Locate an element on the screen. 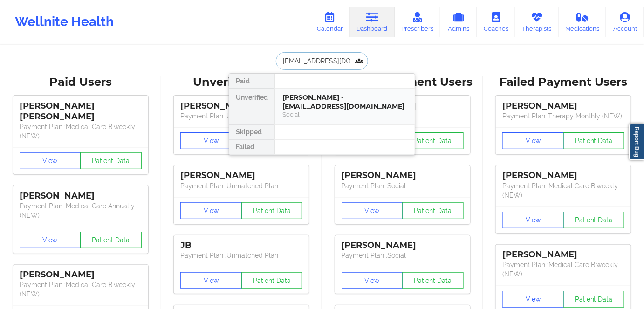 Image resolution: width=644 pixels, height=309 pixels. a: Calendar is located at coordinates (330, 22).